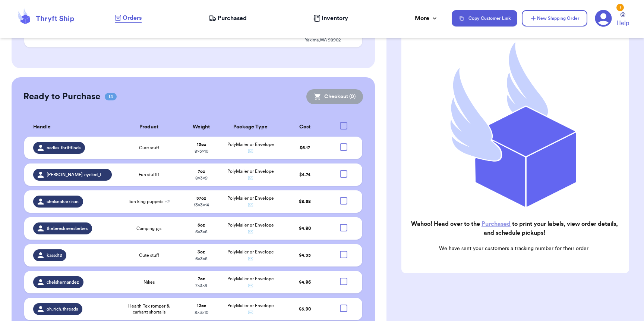 The image size is (644, 321). Describe the element at coordinates (201, 306) in the screenshot. I see `strong: 12 oz` at that location.